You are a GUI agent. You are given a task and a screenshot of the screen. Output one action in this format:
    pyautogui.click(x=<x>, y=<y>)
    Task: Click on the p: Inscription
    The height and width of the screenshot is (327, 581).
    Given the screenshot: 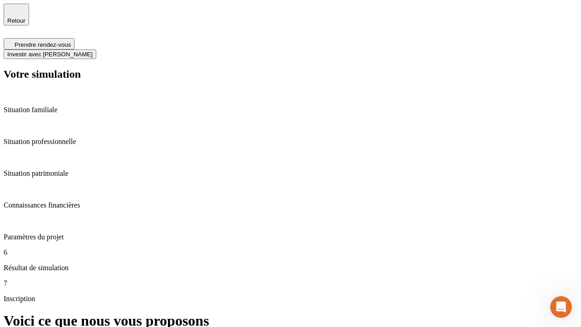 What is the action you would take?
    pyautogui.click(x=291, y=299)
    